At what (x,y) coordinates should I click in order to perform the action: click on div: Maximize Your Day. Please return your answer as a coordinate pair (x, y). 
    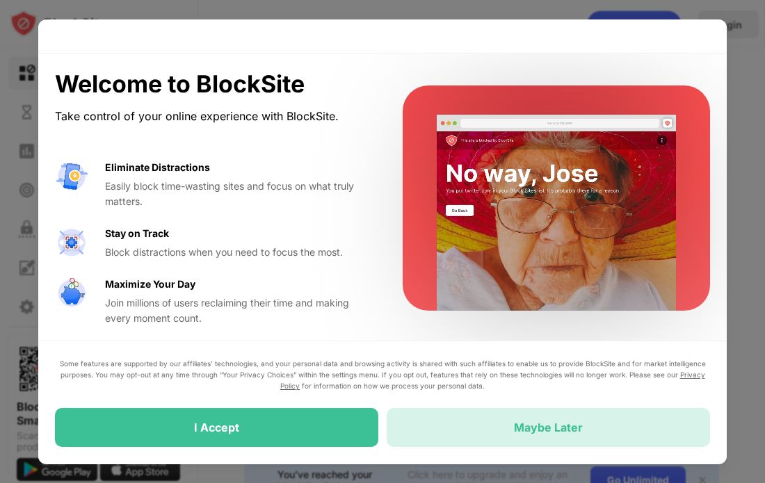
    Looking at the image, I should click on (150, 284).